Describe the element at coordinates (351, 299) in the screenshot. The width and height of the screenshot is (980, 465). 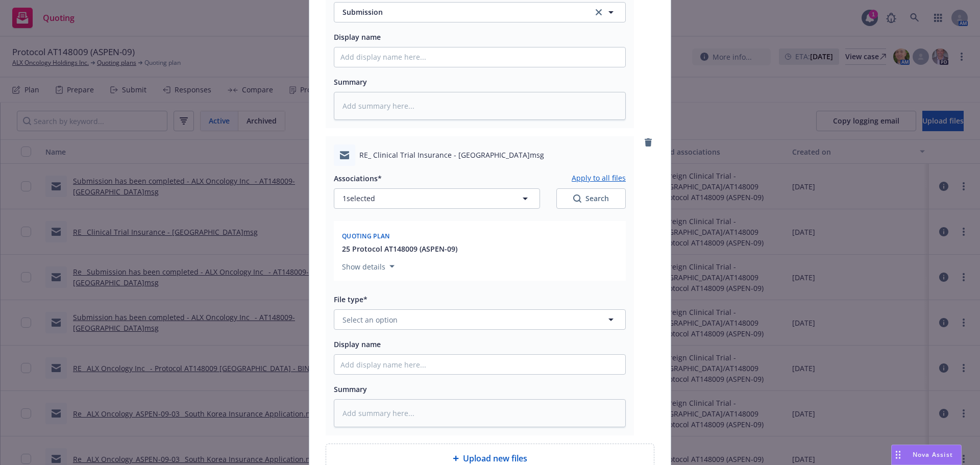
I see `span: File type*` at that location.